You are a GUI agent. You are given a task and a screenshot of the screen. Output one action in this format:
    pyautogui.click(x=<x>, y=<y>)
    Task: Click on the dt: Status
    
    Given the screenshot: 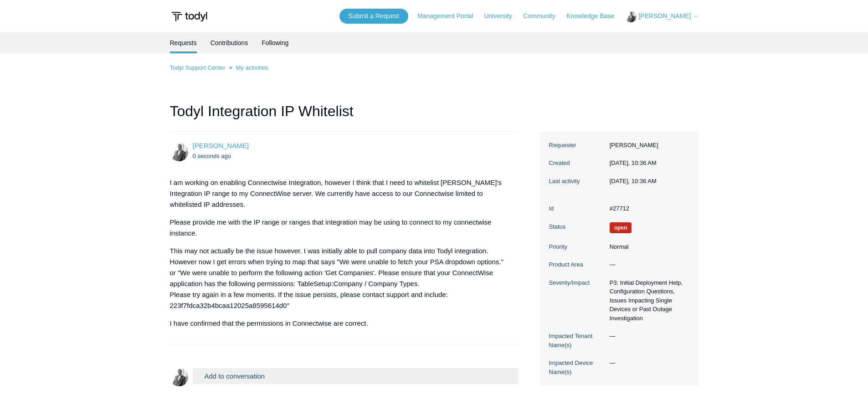 What is the action you would take?
    pyautogui.click(x=577, y=227)
    